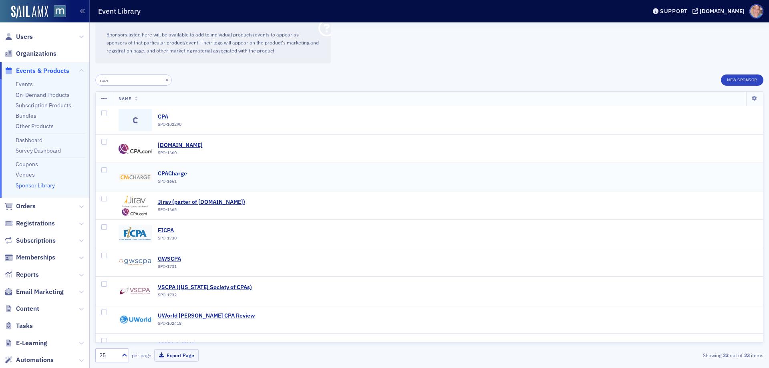 The height and width of the screenshot is (368, 769). I want to click on div: Support, so click(674, 11).